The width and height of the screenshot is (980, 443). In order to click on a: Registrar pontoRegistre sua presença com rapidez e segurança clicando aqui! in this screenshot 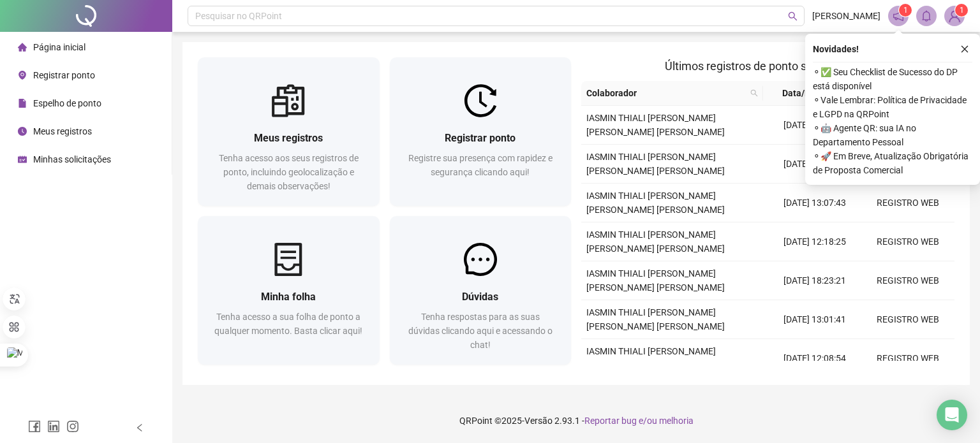, I will do `click(481, 131)`.